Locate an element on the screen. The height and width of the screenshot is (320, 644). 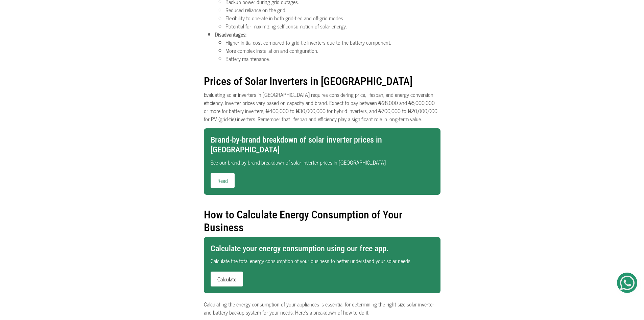
li: Reduced reliance on the grid. is located at coordinates (333, 10).